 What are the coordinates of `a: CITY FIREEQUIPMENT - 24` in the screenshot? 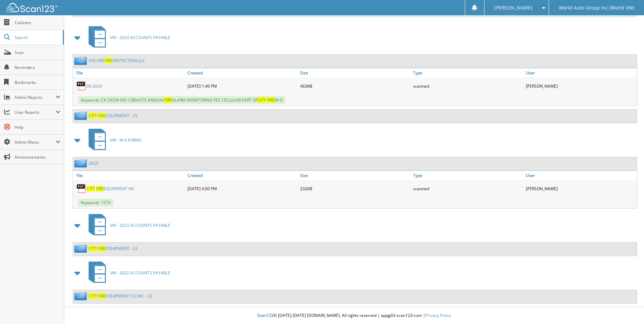 It's located at (113, 115).